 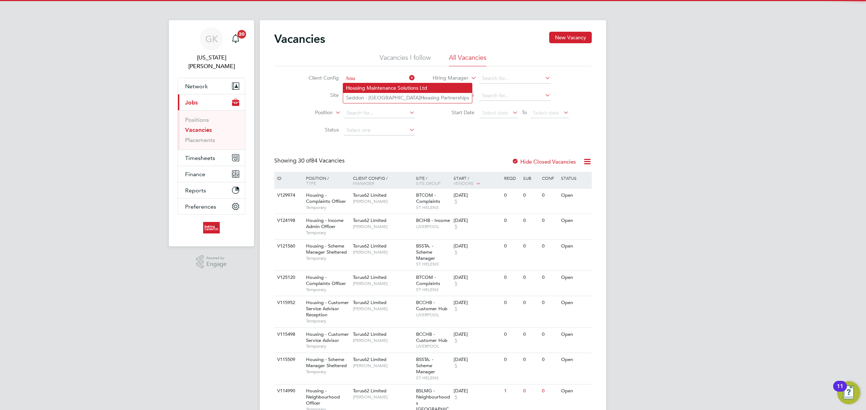 What do you see at coordinates (211, 262) in the screenshot?
I see `a: Powered byEngage` at bounding box center [211, 262].